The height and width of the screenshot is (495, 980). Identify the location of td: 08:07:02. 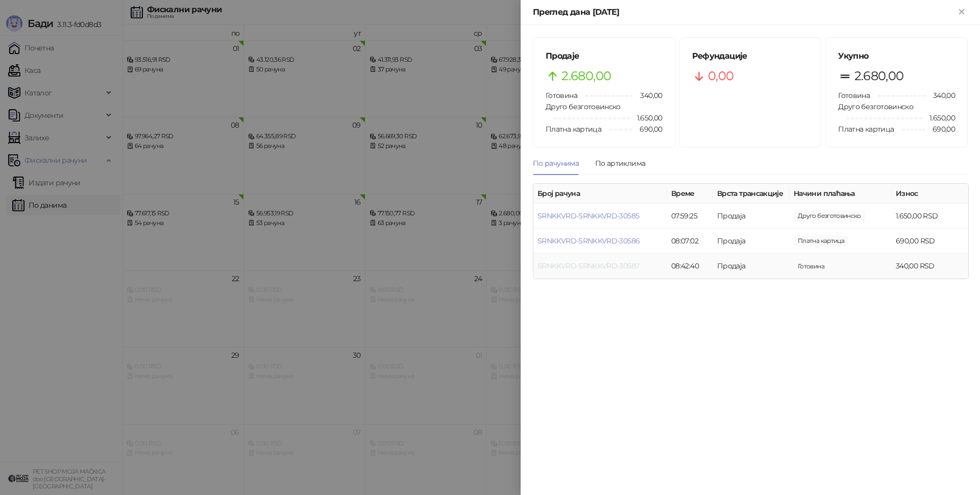
(690, 241).